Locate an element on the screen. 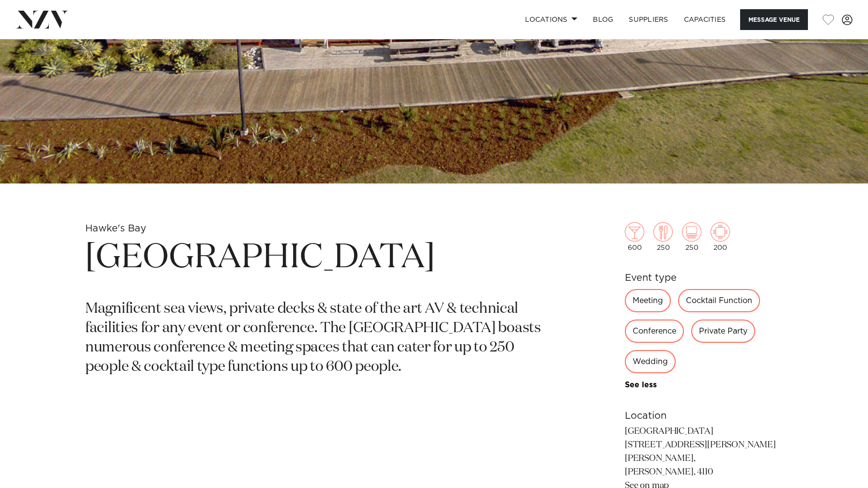 Image resolution: width=868 pixels, height=488 pixels. h6: Location is located at coordinates (704, 416).